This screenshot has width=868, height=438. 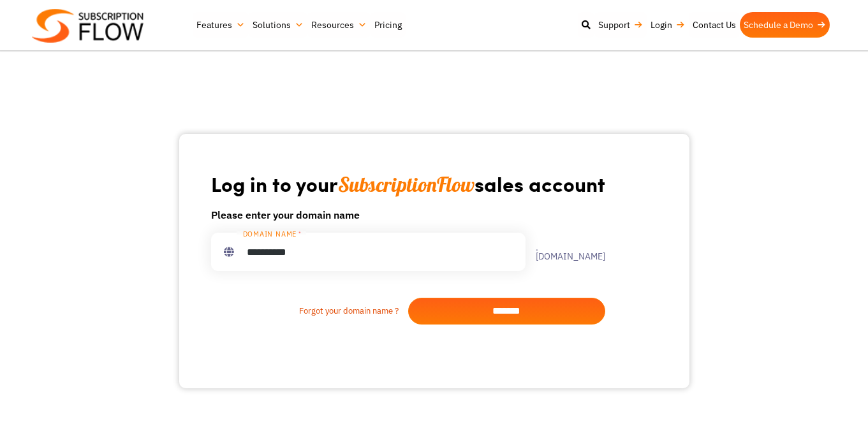 I want to click on a: Contact Us, so click(x=714, y=25).